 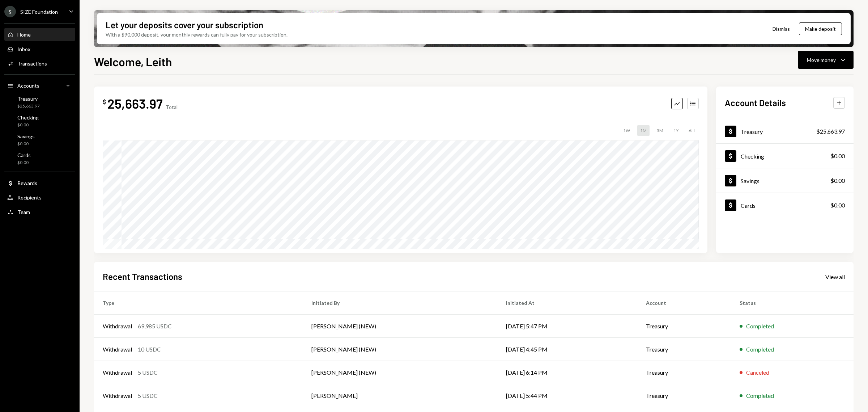 What do you see at coordinates (835, 277) in the screenshot?
I see `a: View all` at bounding box center [835, 277].